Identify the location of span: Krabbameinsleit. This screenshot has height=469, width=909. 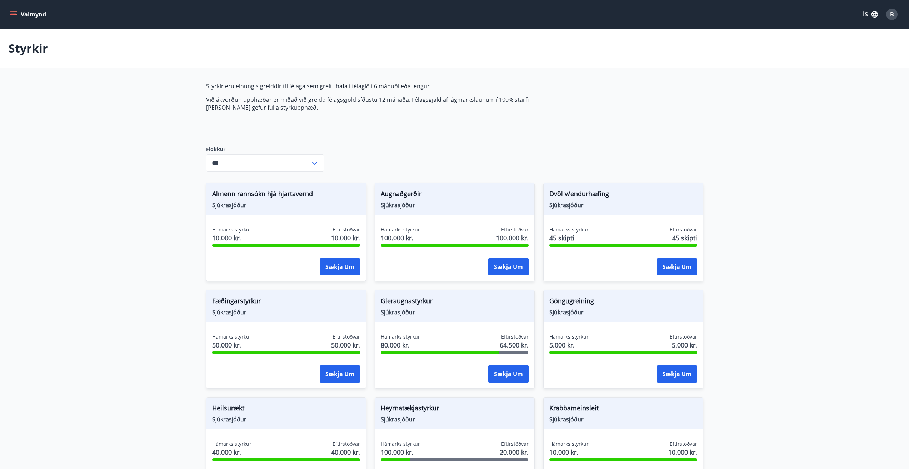
(623, 409).